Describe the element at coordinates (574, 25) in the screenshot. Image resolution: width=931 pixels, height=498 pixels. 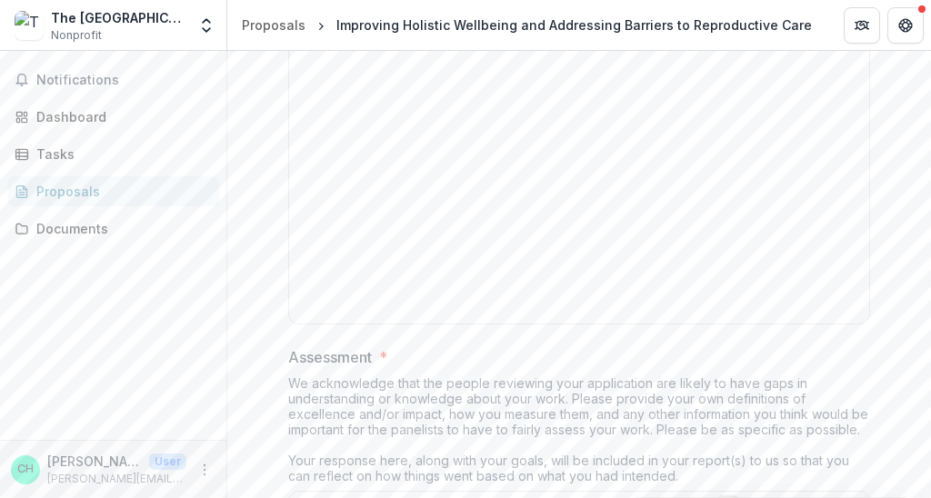
I see `div: Improving Holistic Wellbeing and Addressing Barriers to Reproductive Care` at that location.